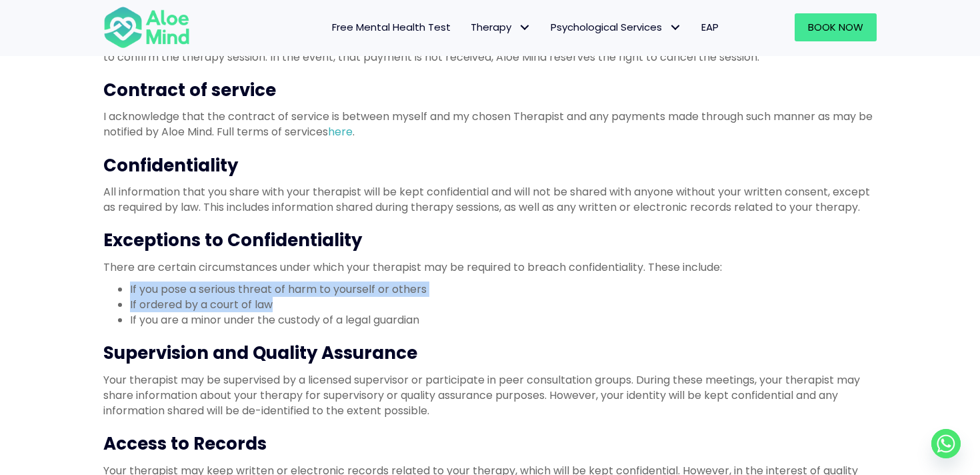 This screenshot has width=980, height=475. What do you see at coordinates (392, 27) in the screenshot?
I see `a: Free Mental Health Test` at bounding box center [392, 27].